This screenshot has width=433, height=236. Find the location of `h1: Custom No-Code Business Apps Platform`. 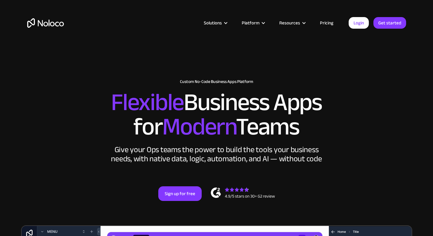

h1: Custom No-Code Business Apps Platform is located at coordinates (216, 82).